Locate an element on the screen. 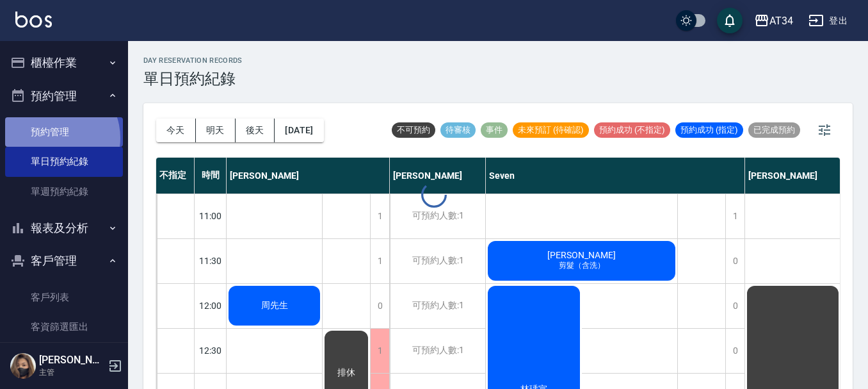  button: save is located at coordinates (730, 20).